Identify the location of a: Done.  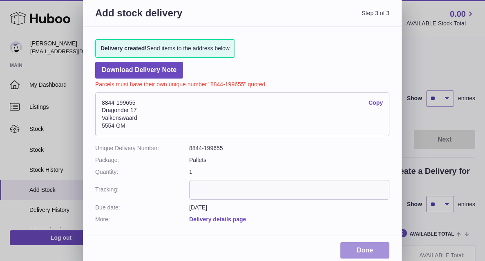
(365, 250).